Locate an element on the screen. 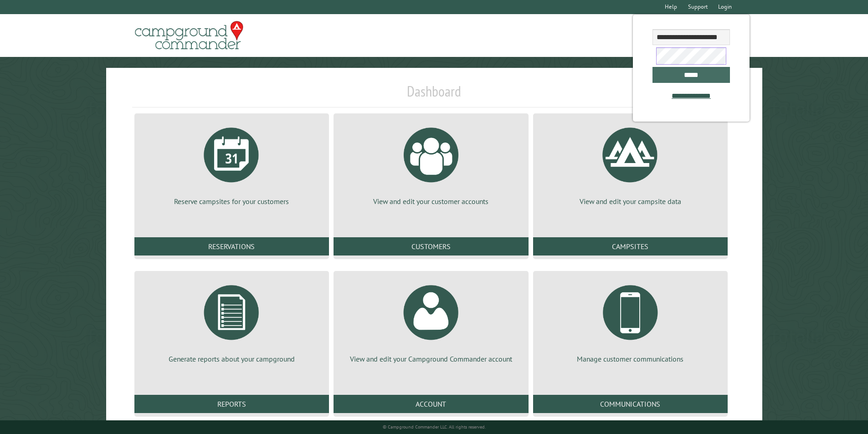 The image size is (868, 434). p: Manage customer communications is located at coordinates (630, 359).